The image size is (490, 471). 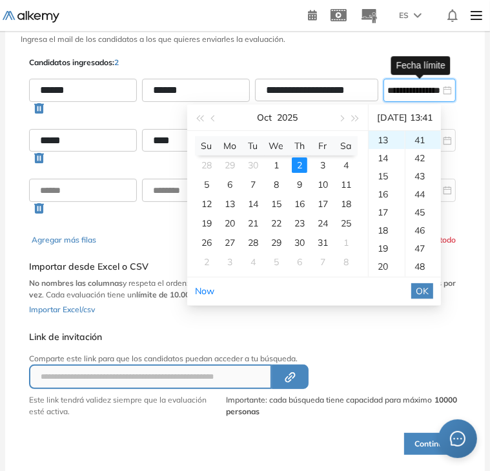 I want to click on button: Importar Excel/csv, so click(x=62, y=309).